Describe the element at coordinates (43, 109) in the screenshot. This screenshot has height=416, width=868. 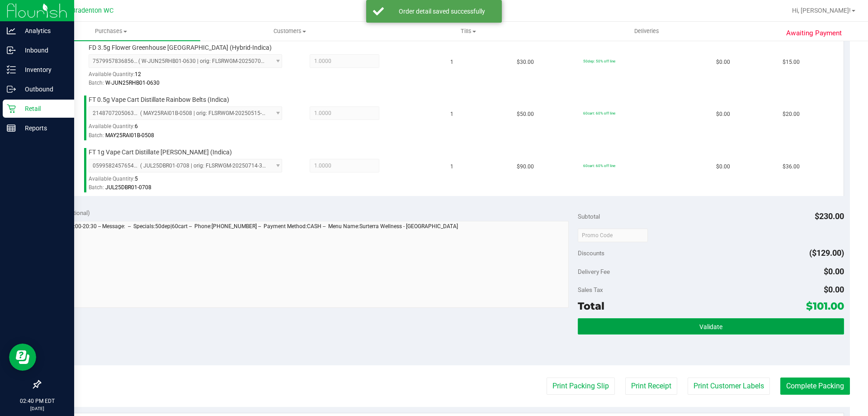
I see `p: Retail` at that location.